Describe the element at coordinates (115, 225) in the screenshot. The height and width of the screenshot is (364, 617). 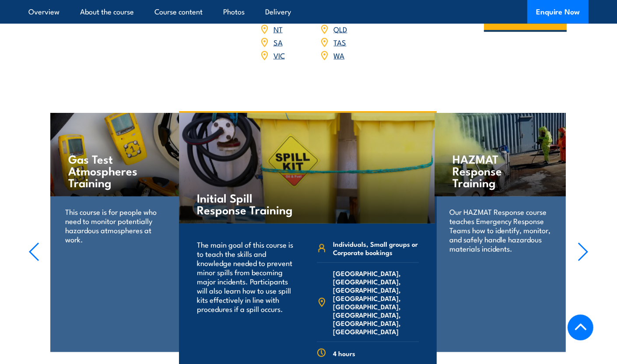
I see `p: This course is for people who need to monitor potentially hazardous atmospheres at work.` at that location.